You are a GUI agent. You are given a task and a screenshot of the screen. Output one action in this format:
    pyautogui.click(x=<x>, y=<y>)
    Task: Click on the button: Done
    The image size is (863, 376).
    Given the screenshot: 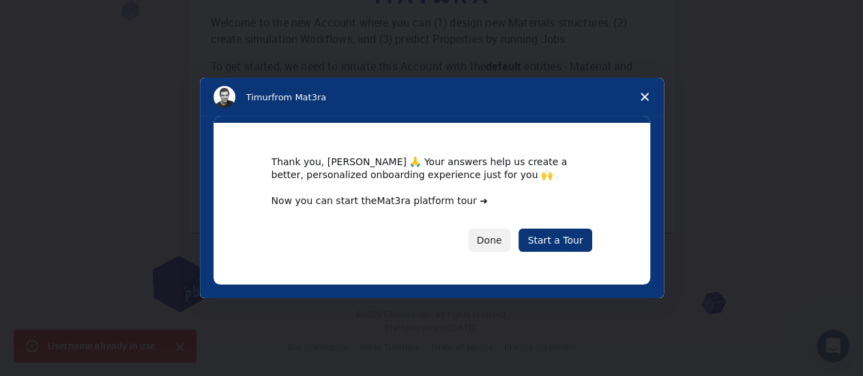 What is the action you would take?
    pyautogui.click(x=489, y=240)
    